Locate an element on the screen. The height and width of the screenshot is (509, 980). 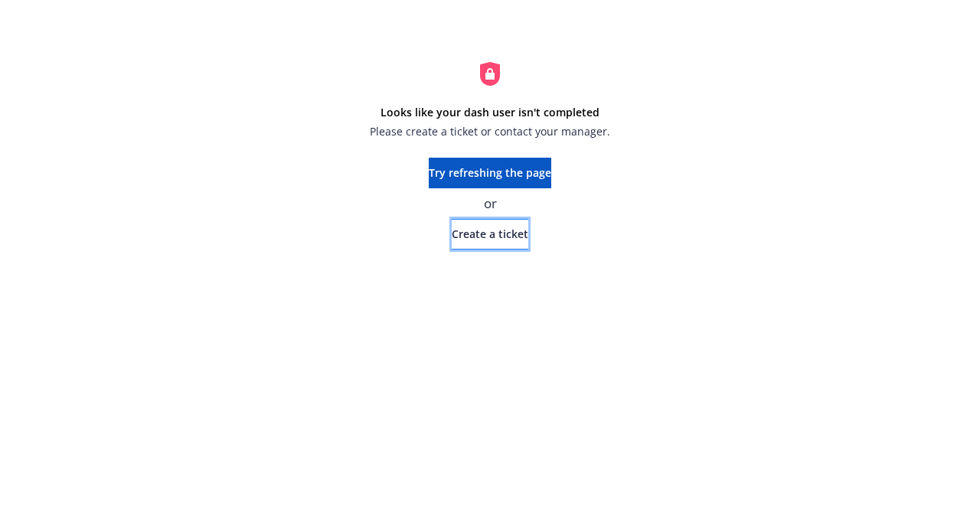
strong: Looks like your dash user isn't completed is located at coordinates (490, 112).